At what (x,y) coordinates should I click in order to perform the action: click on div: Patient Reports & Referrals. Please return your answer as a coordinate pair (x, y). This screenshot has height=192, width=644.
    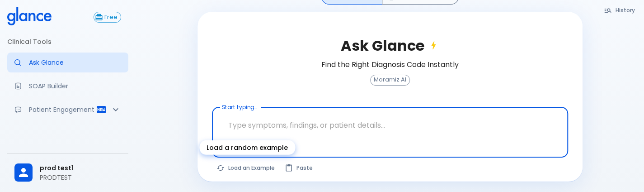
    Looking at the image, I should click on (68, 109).